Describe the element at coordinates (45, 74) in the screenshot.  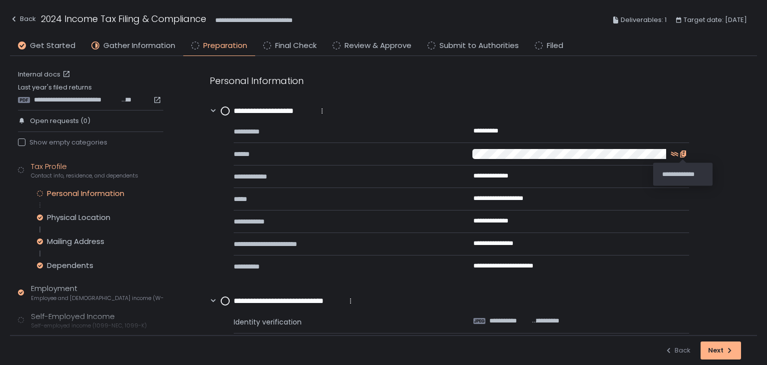
I see `a: Internal docs` at that location.